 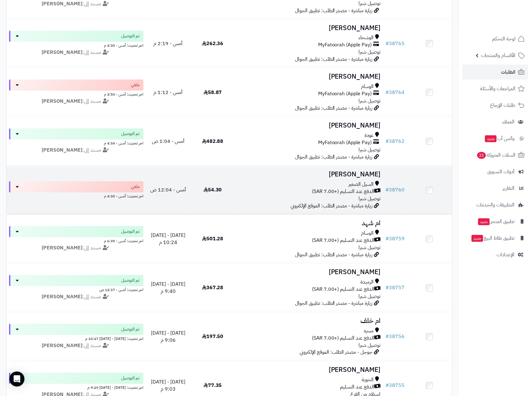 What do you see at coordinates (495, 39) in the screenshot?
I see `a: لوحة التحكم` at bounding box center [495, 39].